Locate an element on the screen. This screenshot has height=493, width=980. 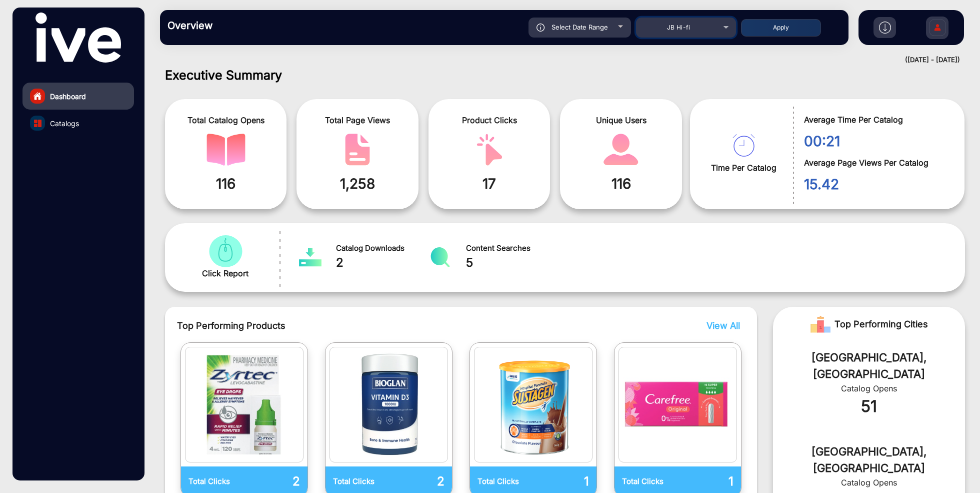
img: icon is located at coordinates (540, 28).